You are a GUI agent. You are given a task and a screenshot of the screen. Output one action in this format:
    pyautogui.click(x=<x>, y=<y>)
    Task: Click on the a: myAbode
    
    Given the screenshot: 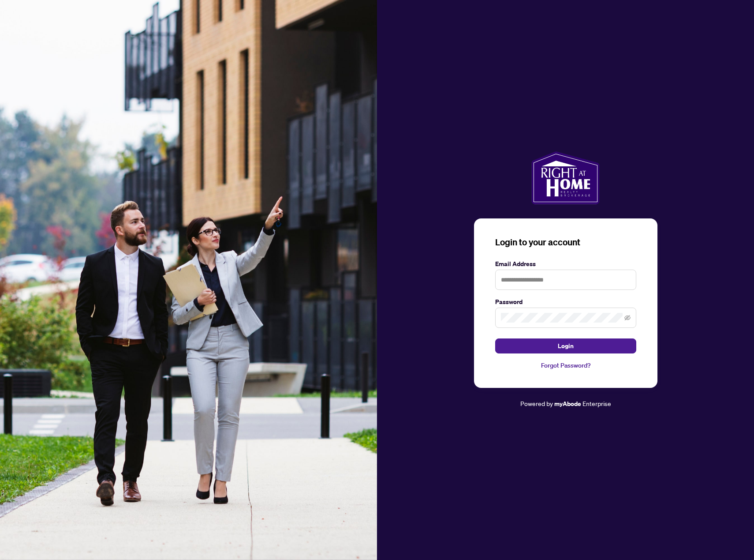 What is the action you would take?
    pyautogui.click(x=568, y=404)
    